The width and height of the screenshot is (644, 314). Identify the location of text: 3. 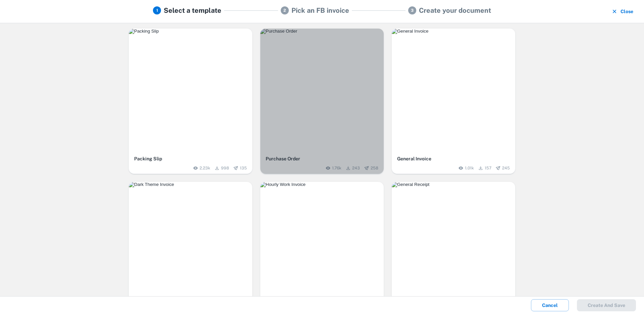
(412, 10).